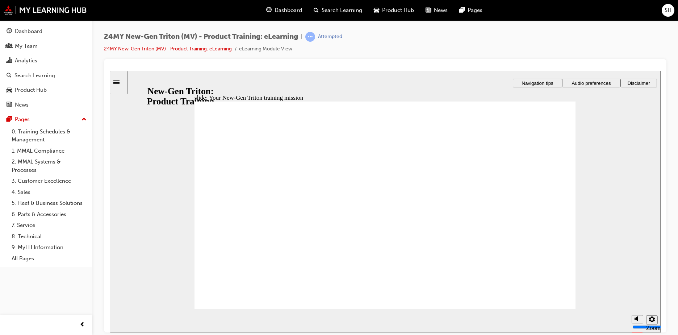 The height and width of the screenshot is (335, 678). What do you see at coordinates (201, 37) in the screenshot?
I see `span: 24MY New-Gen Triton (MV) - Product Training: eLearning` at bounding box center [201, 37].